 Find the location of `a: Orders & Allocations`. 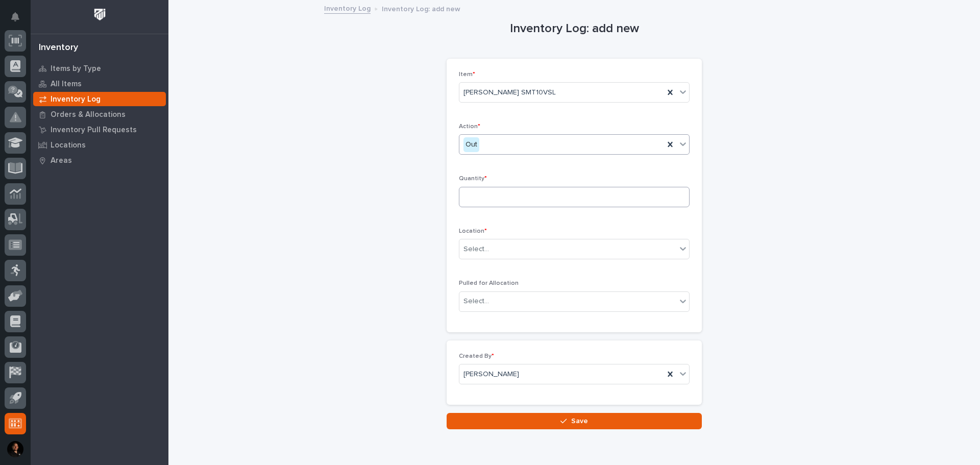

a: Orders & Allocations is located at coordinates (100, 114).